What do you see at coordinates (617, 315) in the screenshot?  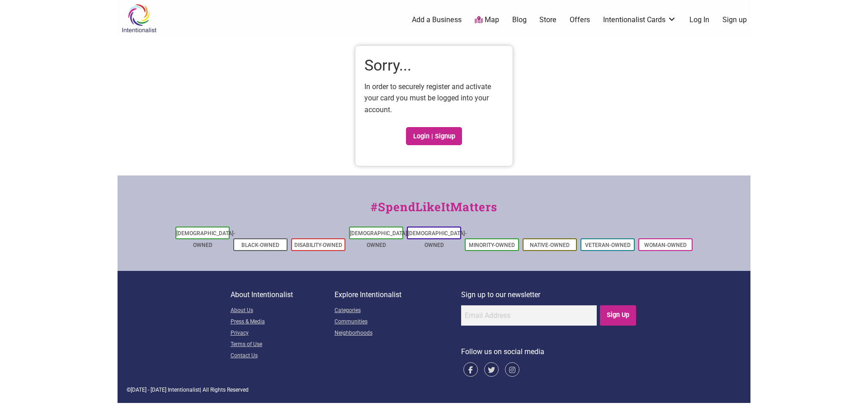 I see `input: Sign Up` at bounding box center [617, 315].